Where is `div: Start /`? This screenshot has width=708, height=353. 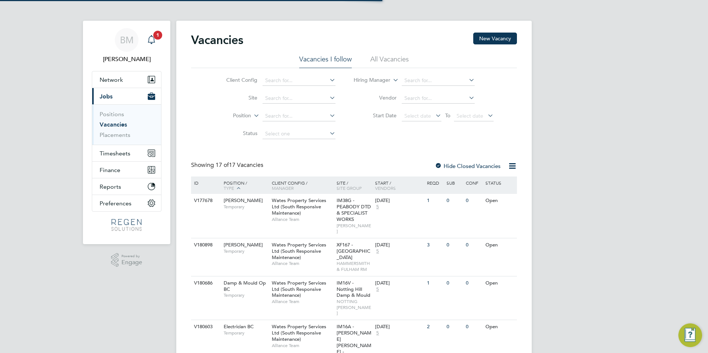 div: Start / is located at coordinates (399, 186).